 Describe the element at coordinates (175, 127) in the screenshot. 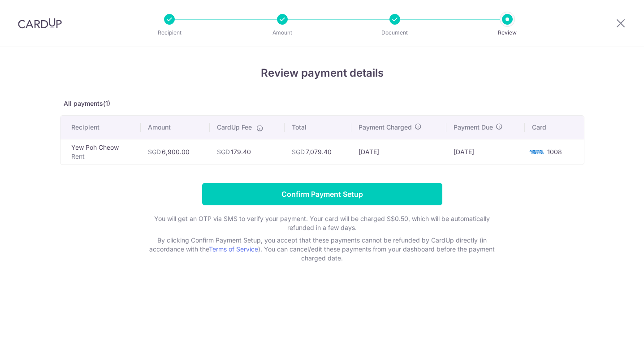

I see `th: Amount` at that location.